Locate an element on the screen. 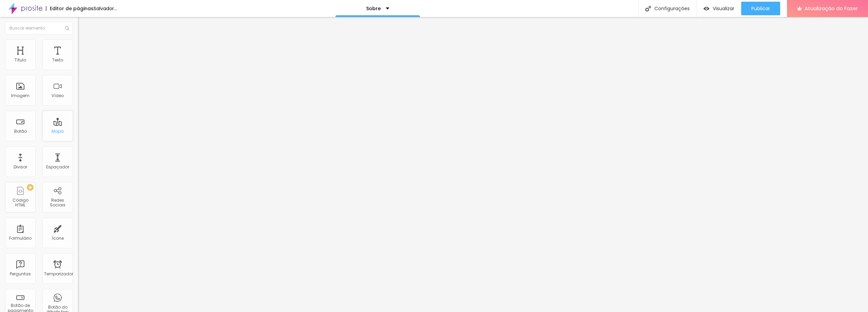 This screenshot has height=312, width=868. font: Configurações is located at coordinates (672, 8).